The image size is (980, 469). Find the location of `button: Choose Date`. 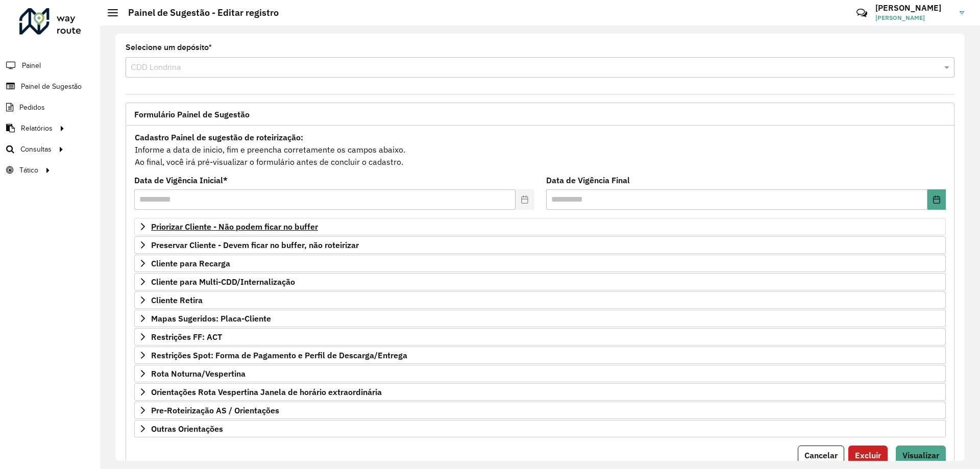

button: Choose Date is located at coordinates (937, 199).